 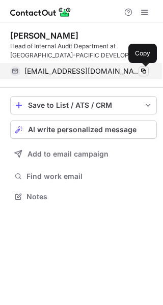 I want to click on span: AI write personalized message, so click(x=82, y=130).